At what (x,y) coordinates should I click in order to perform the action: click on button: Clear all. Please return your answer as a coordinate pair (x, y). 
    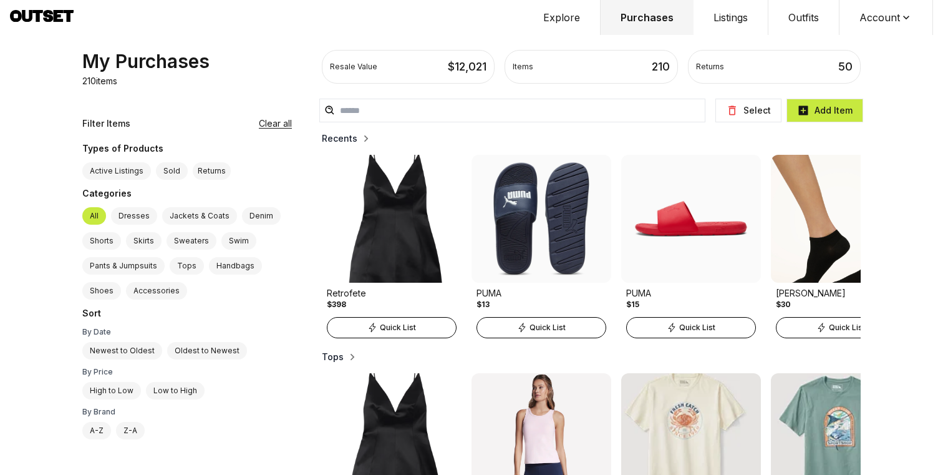
    Looking at the image, I should click on (275, 124).